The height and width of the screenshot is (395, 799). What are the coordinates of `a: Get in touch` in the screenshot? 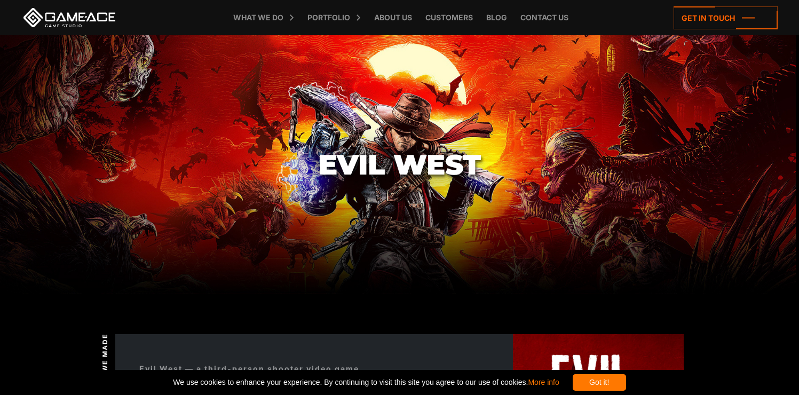 It's located at (726, 18).